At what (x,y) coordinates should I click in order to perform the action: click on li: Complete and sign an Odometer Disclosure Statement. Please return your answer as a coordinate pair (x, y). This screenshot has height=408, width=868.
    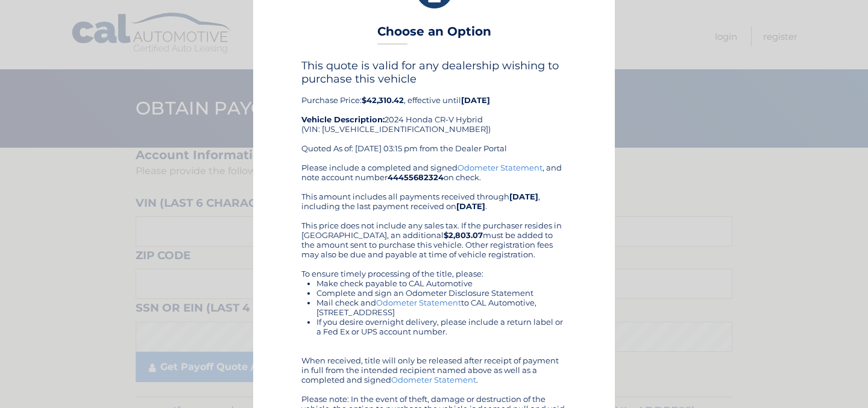
    Looking at the image, I should click on (441, 293).